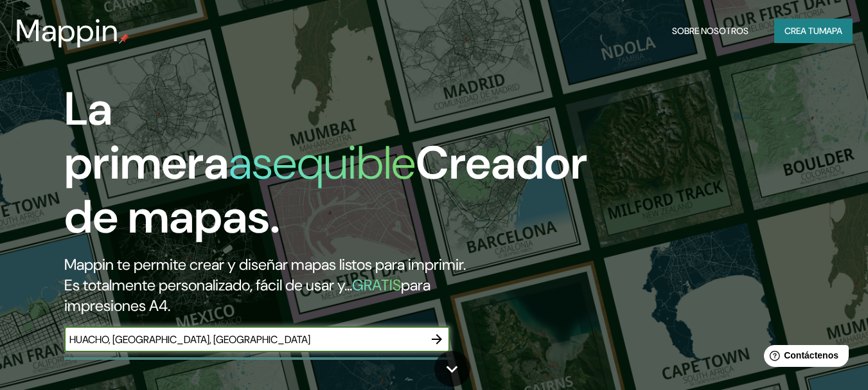  What do you see at coordinates (244, 339) in the screenshot?
I see `input: Elige tu lugar favorito` at bounding box center [244, 339].